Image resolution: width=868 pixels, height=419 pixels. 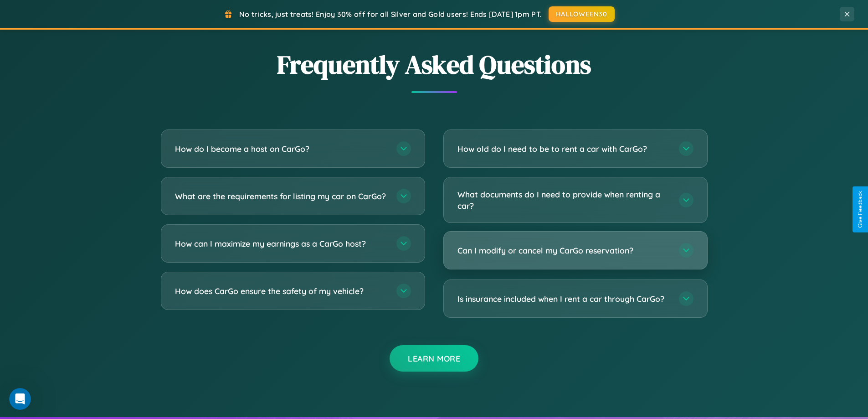 What do you see at coordinates (860, 210) in the screenshot?
I see `div: Give Feedback` at bounding box center [860, 210].